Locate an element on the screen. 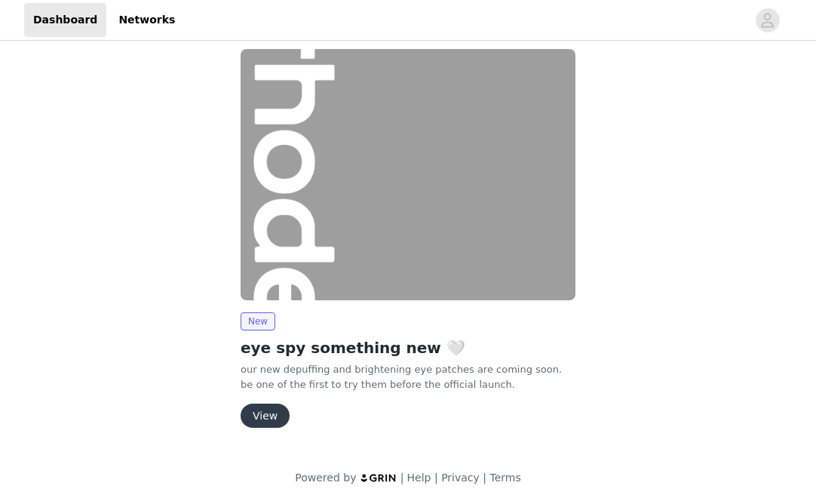 This screenshot has height=504, width=816. img: rhode skin is located at coordinates (408, 174).